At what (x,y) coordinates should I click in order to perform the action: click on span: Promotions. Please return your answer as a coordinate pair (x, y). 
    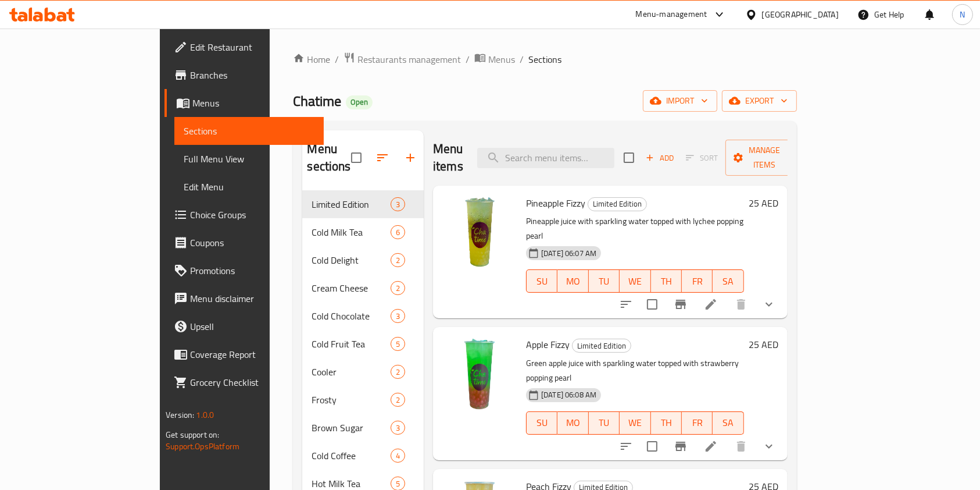
    Looking at the image, I should click on (252, 270).